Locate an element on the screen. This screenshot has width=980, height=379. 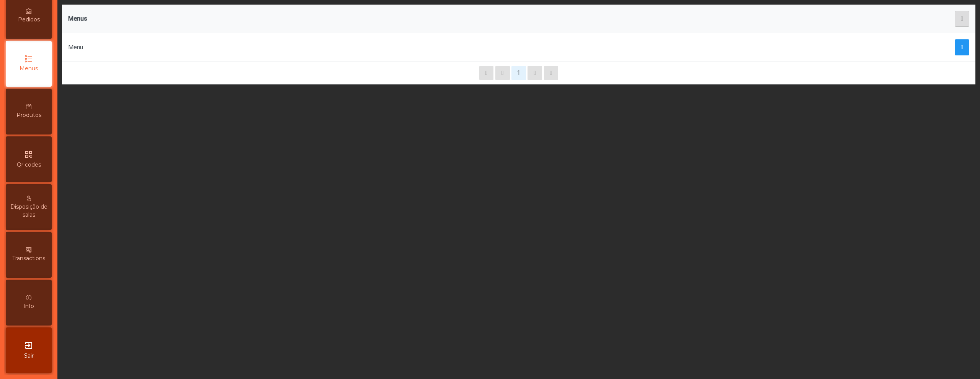
span: Info is located at coordinates (29, 306).